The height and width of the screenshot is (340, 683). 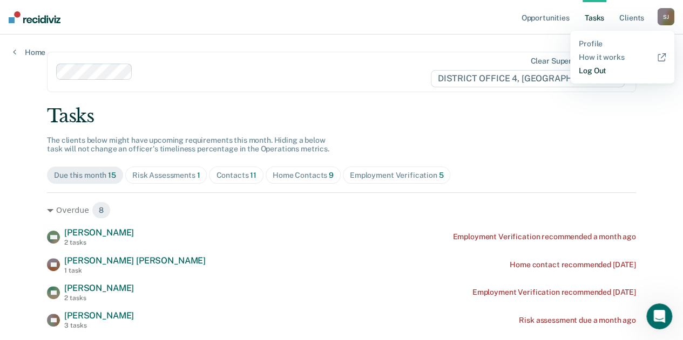 I want to click on span: 9, so click(x=331, y=175).